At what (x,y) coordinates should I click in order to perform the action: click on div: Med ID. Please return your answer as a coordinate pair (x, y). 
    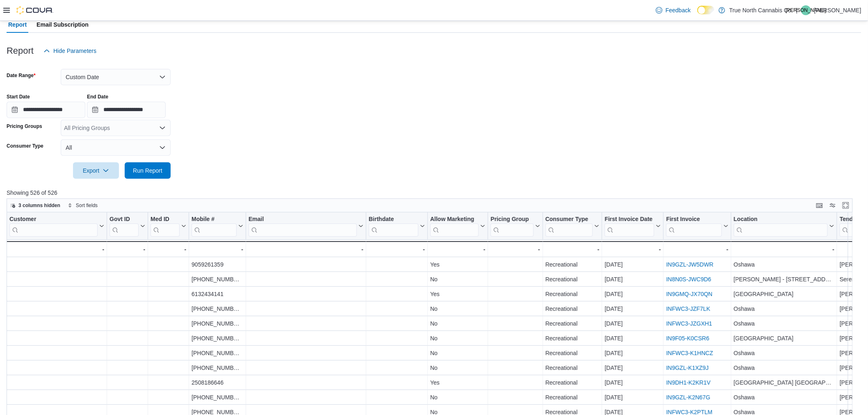
    Looking at the image, I should click on (164, 226).